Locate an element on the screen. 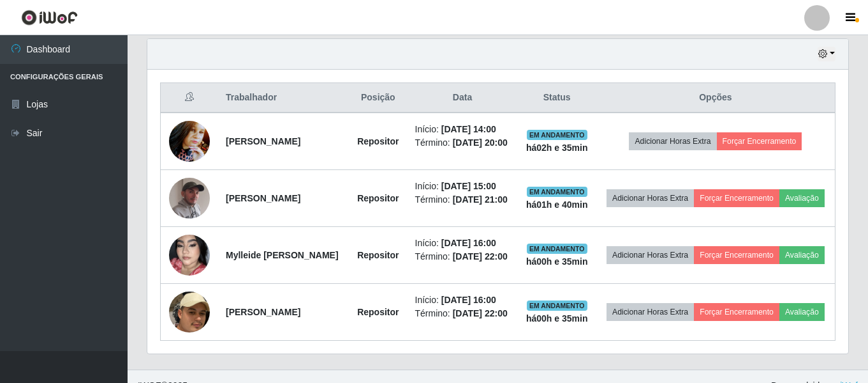 This screenshot has height=383, width=868. img: 1757989657538.jpeg is located at coordinates (189, 312).